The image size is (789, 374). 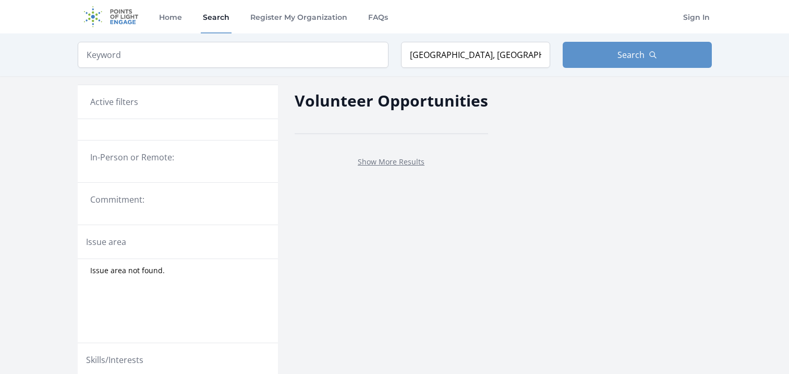 I want to click on h2: Volunteer Opportunities, so click(x=391, y=100).